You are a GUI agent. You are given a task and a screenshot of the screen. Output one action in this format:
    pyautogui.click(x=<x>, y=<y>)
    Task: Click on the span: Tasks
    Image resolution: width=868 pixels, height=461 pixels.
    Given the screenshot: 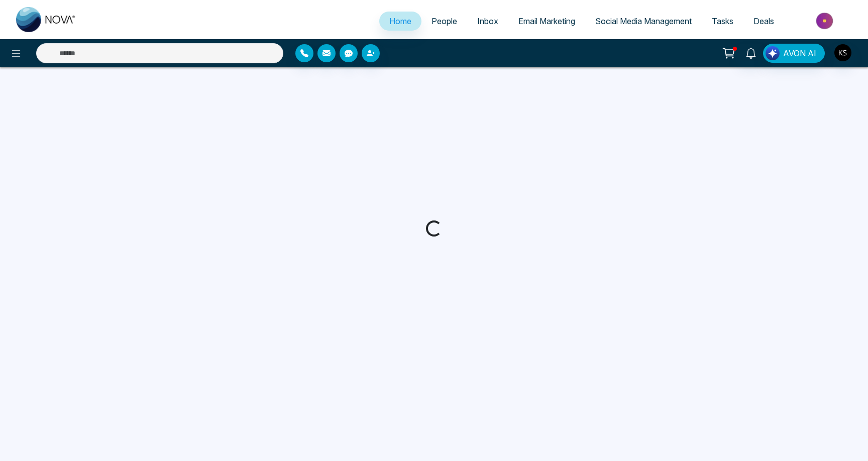 What is the action you would take?
    pyautogui.click(x=722, y=21)
    